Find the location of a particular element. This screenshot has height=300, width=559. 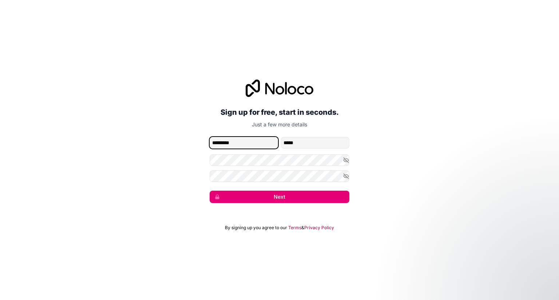

a: Terms is located at coordinates (295, 228).